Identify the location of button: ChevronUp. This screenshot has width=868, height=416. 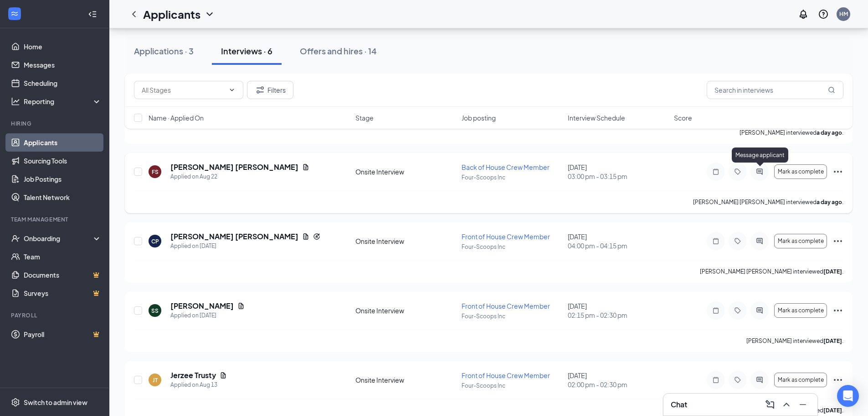
(786, 404).